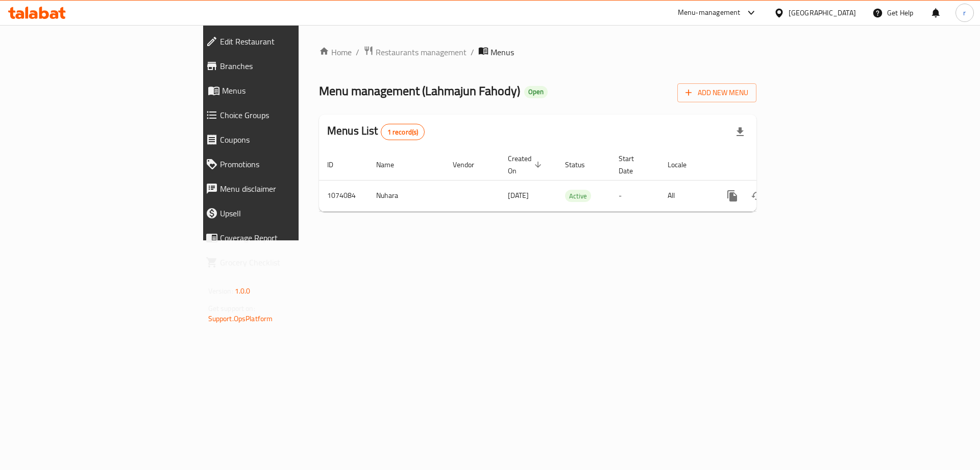  What do you see at coordinates (471, 164) in the screenshot?
I see `span: Vendor` at bounding box center [471, 164].